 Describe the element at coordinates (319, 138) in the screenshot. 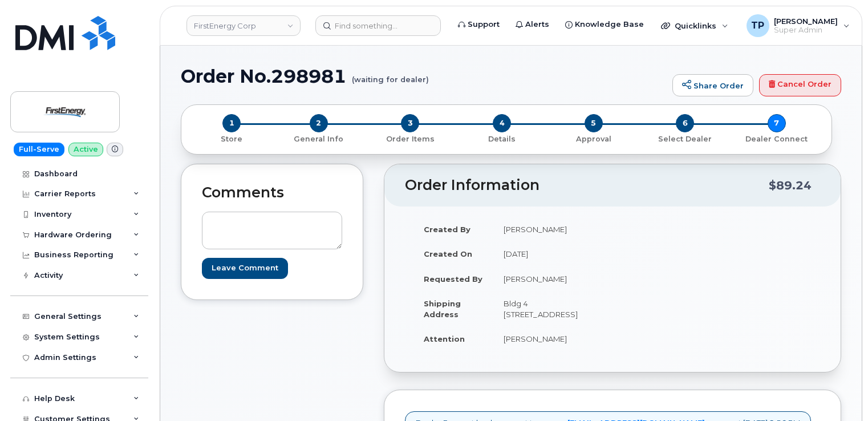

I see `a: 2 General Info` at that location.